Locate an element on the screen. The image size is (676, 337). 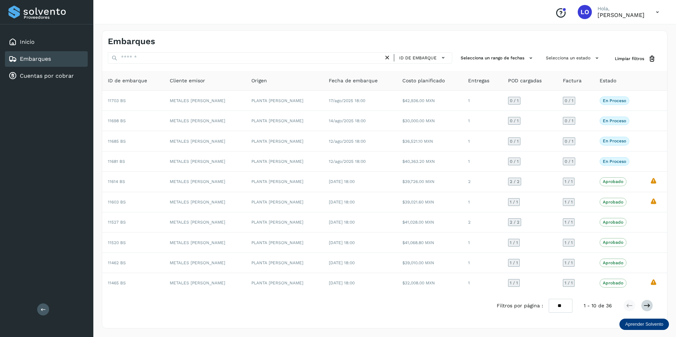
div: Embarques is located at coordinates (46, 59).